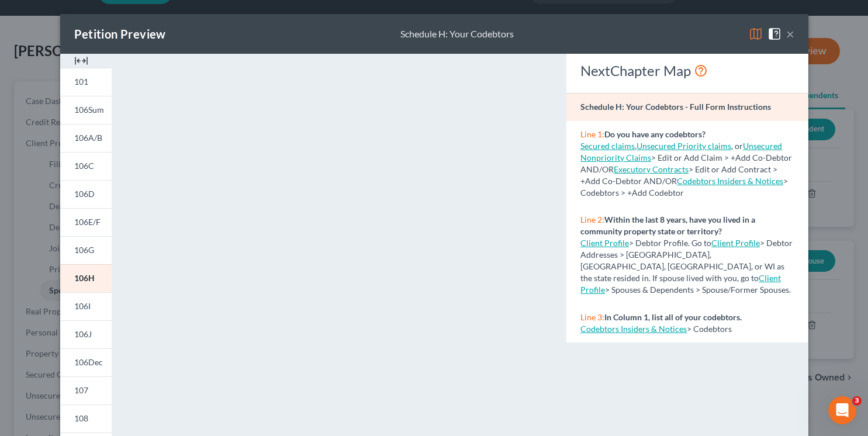 Image resolution: width=868 pixels, height=436 pixels. What do you see at coordinates (686, 157) in the screenshot?
I see `span: > Edit or Add Claim > +Add Co-Debtor AND/OR` at bounding box center [686, 157].